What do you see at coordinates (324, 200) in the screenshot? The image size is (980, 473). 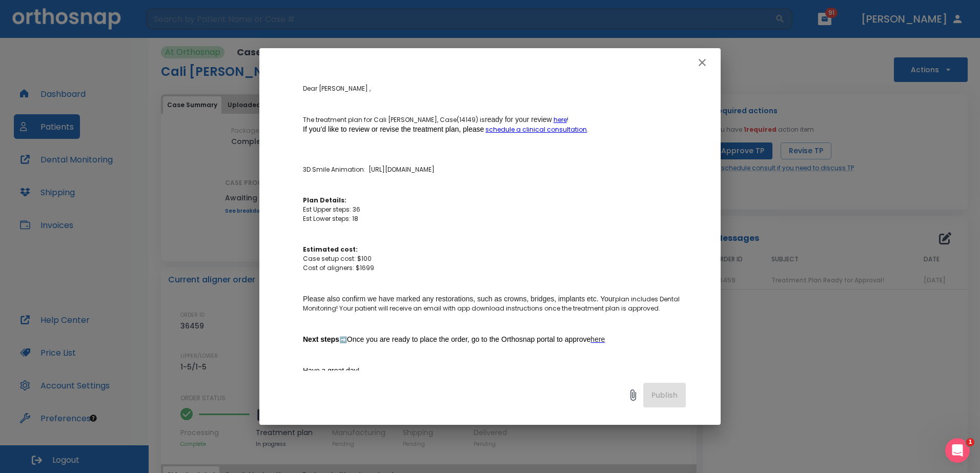 I see `strong: Plan Details:` at bounding box center [324, 200].